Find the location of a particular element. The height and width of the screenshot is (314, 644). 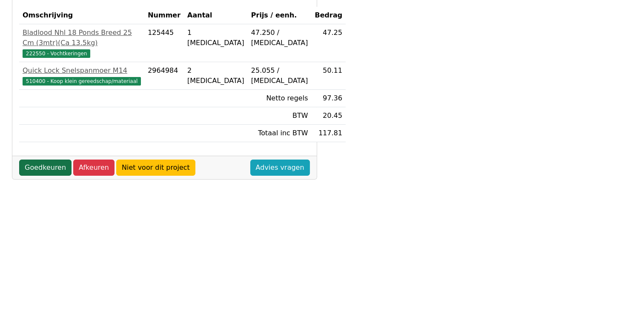

td: 47.25 is located at coordinates (328, 43).